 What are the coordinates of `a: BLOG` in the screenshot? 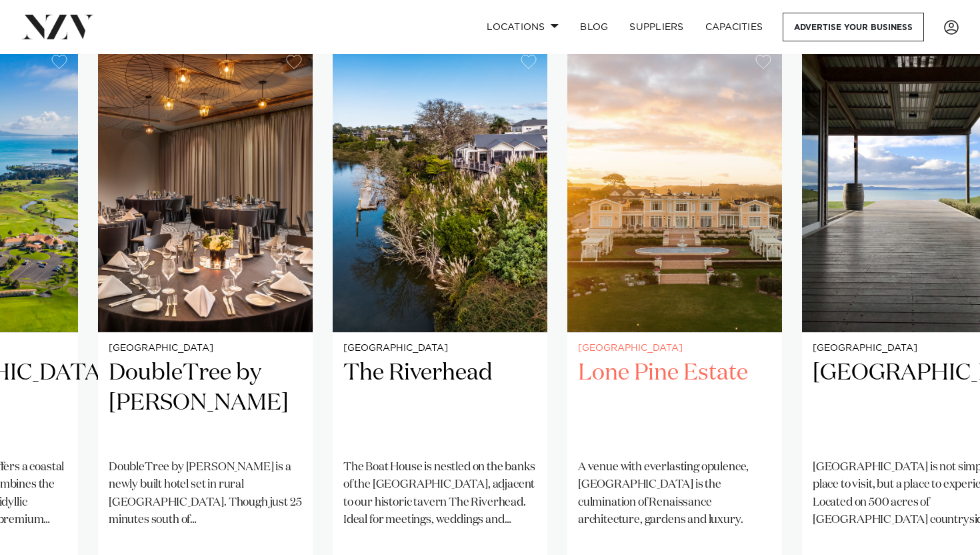 It's located at (594, 27).